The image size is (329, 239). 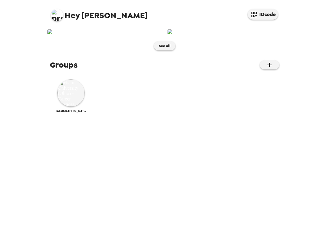 I want to click on button: IDcode, so click(x=263, y=14).